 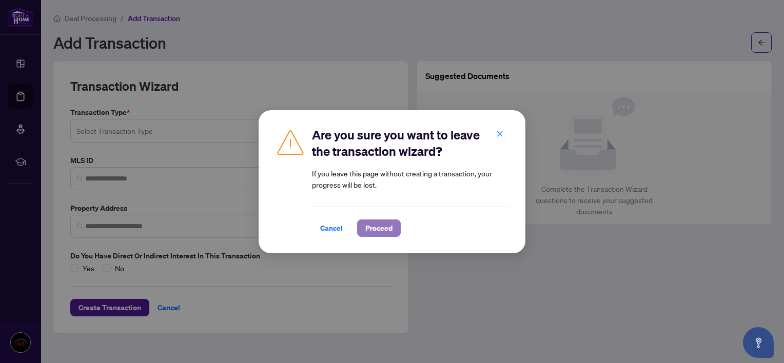 What do you see at coordinates (410, 143) in the screenshot?
I see `h2: Are you sure you want to leave the transaction wizard?` at bounding box center [410, 143].